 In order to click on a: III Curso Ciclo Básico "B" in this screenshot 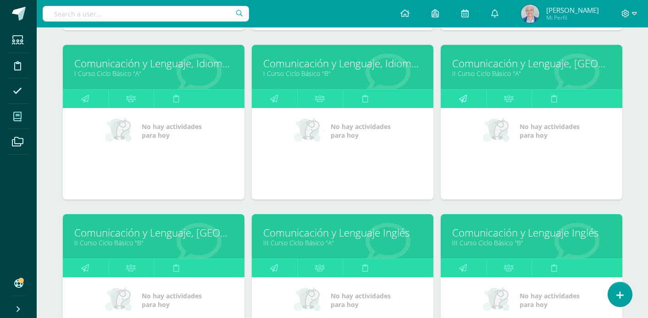, I will do `click(531, 243)`.